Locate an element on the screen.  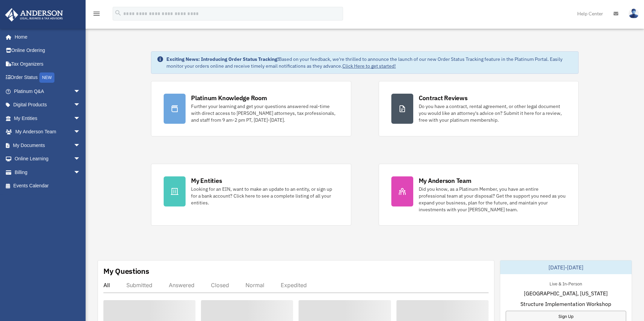
a: Platinum Q&Aarrow_drop_down is located at coordinates (47, 91).